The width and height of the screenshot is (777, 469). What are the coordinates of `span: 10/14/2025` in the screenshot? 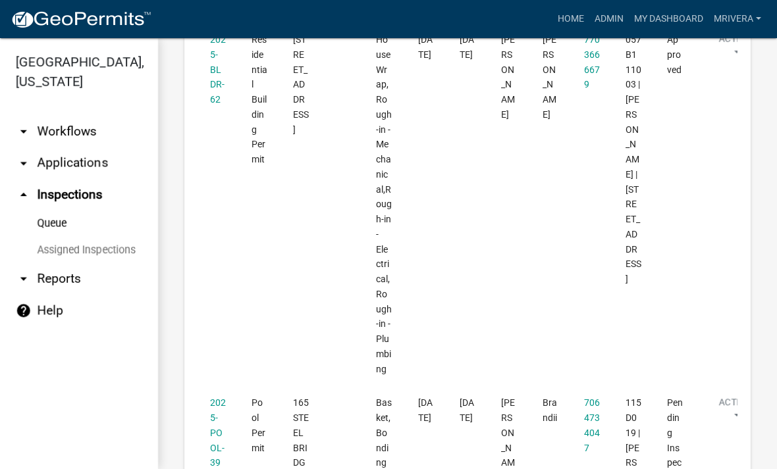 It's located at (425, 410).